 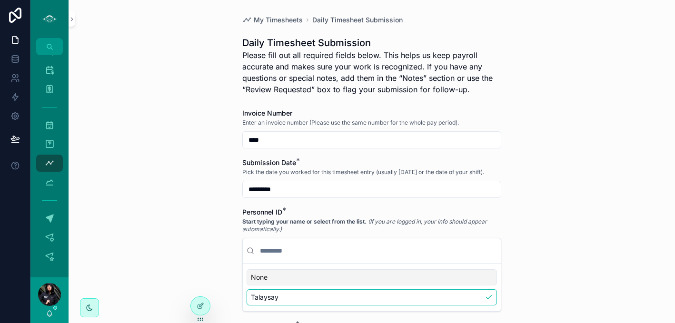 I want to click on span: Invoice Number, so click(x=267, y=113).